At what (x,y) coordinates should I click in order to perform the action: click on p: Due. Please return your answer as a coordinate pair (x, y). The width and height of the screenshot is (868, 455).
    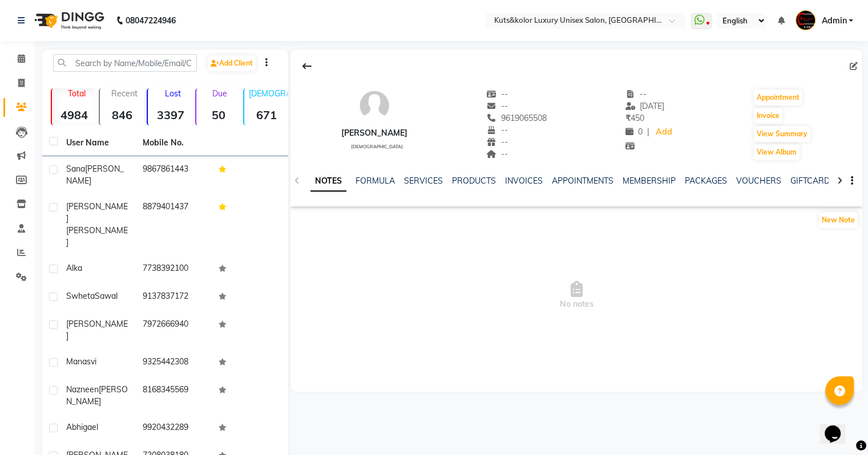
    Looking at the image, I should click on (220, 94).